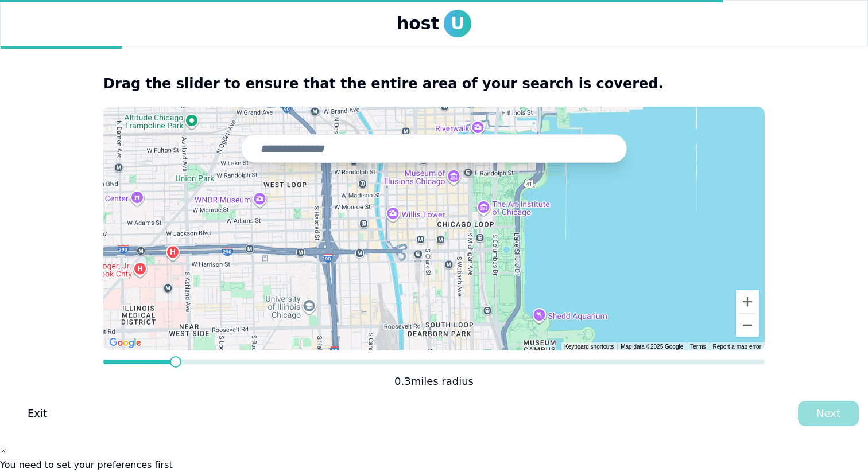 This screenshot has width=868, height=472. I want to click on a: Open this area in Google Maps (opens a new window), so click(125, 343).